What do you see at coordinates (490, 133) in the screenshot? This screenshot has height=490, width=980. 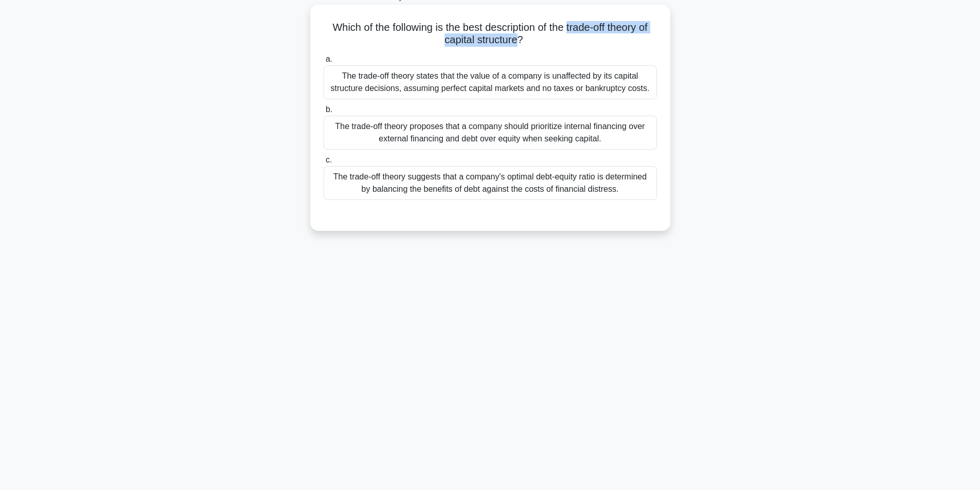 I see `div: The trade-off theory proposes that a company should prioritize internal financing over external f...` at bounding box center [490, 133].